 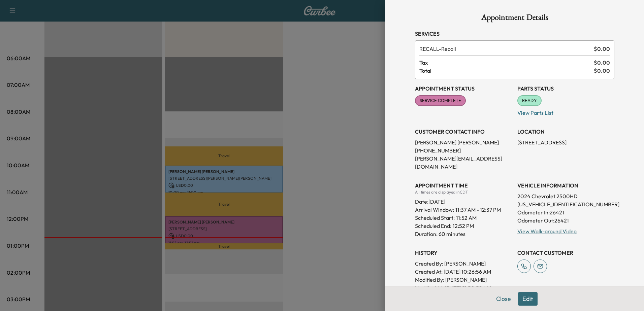 I want to click on a: View Walk-around Video, so click(x=547, y=231).